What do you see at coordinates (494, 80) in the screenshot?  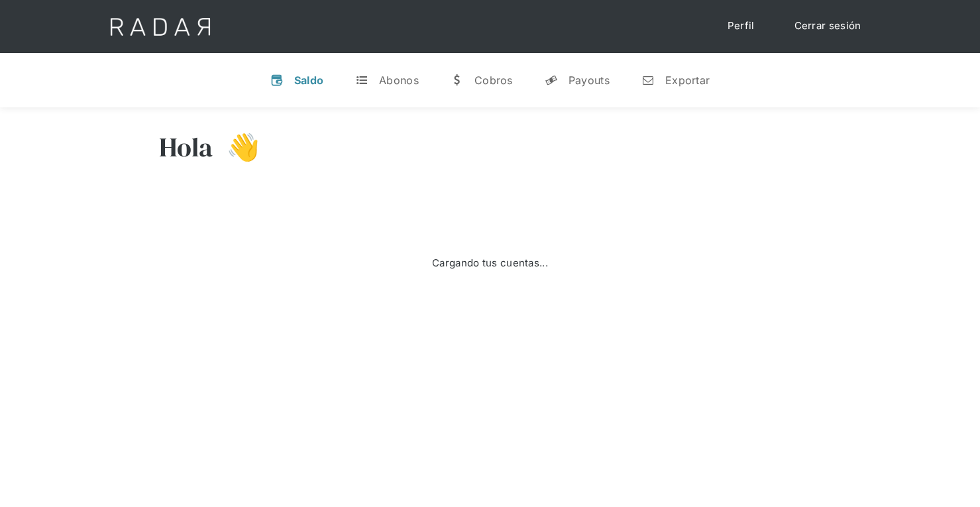 I see `div: Cobros` at bounding box center [494, 80].